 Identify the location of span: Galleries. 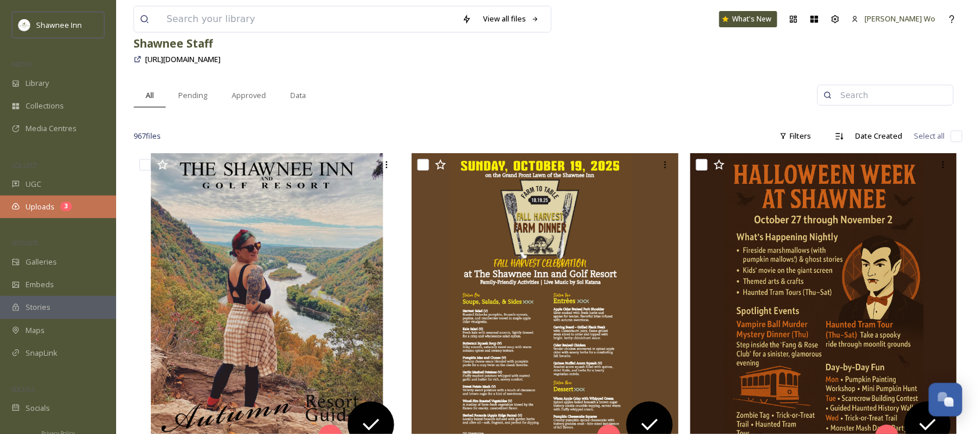
(41, 262).